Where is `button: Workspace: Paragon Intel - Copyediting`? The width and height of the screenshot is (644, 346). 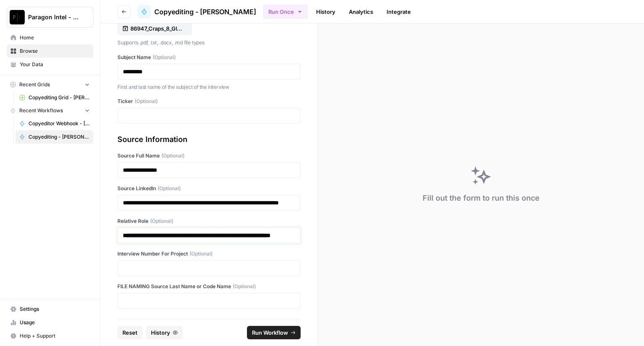
button: Workspace: Paragon Intel - Copyediting is located at coordinates (50, 18).